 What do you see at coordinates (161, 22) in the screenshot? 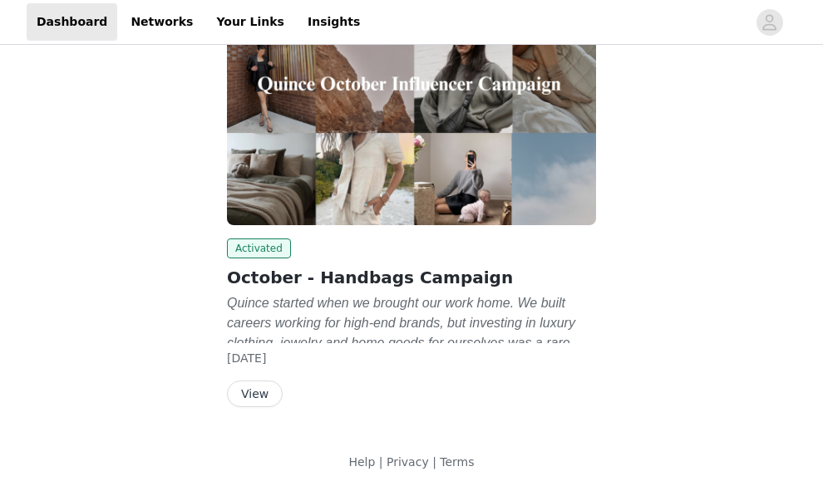
I see `a: Networks` at bounding box center [161, 22].